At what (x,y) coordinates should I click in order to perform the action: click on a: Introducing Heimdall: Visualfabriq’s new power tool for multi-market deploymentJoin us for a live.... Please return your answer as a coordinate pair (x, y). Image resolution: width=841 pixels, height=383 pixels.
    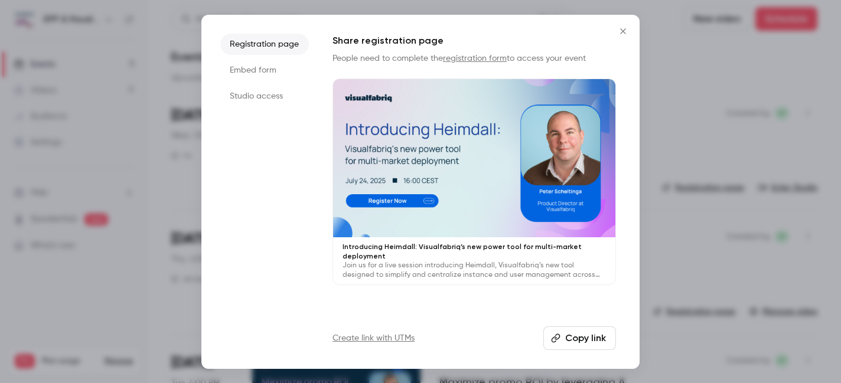
    Looking at the image, I should click on (474, 182).